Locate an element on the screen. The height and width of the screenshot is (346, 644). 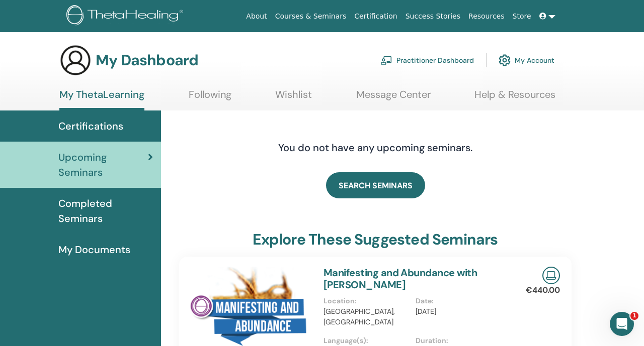
a: Resources is located at coordinates (486, 16).